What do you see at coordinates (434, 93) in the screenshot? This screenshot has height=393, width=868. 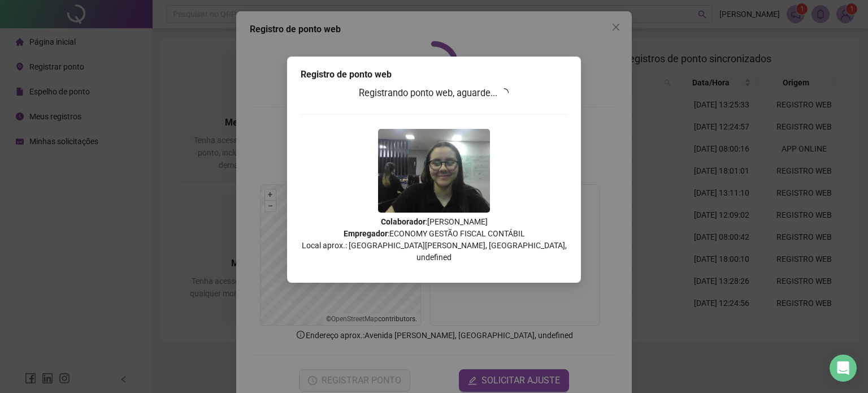 I see `h3: Registrando ponto web, aguarde...` at bounding box center [434, 93].